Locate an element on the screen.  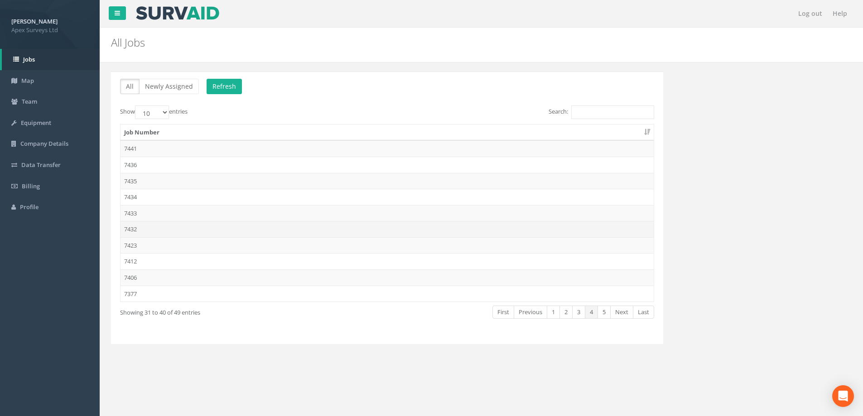
button: Newly Assigned is located at coordinates (169, 86).